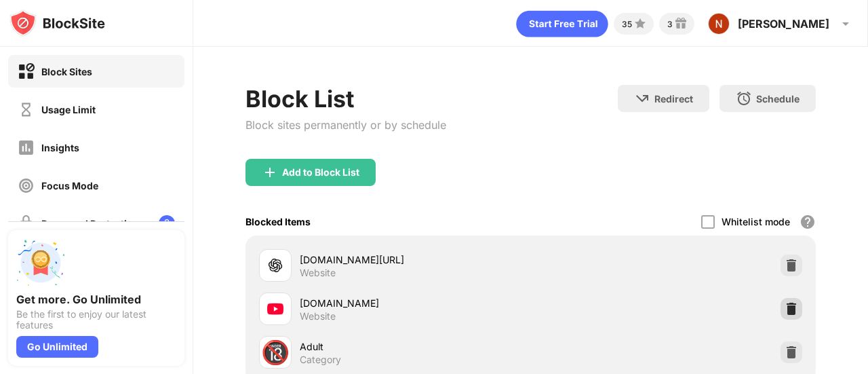 This screenshot has width=868, height=374. Describe the element at coordinates (346, 99) in the screenshot. I see `div: Block List` at that location.